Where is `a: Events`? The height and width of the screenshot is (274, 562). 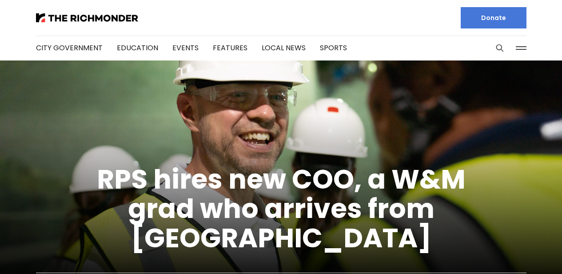
a: Events is located at coordinates (185, 48).